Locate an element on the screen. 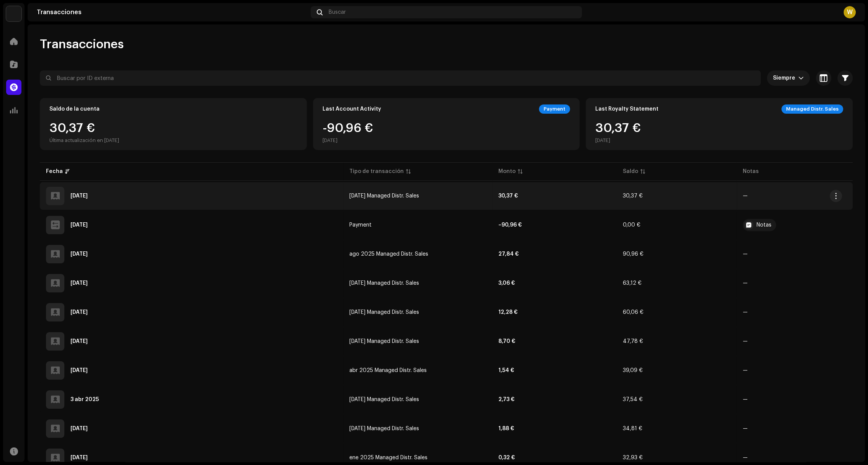 This screenshot has height=465, width=868. strong: 1,88 € is located at coordinates (506, 428).